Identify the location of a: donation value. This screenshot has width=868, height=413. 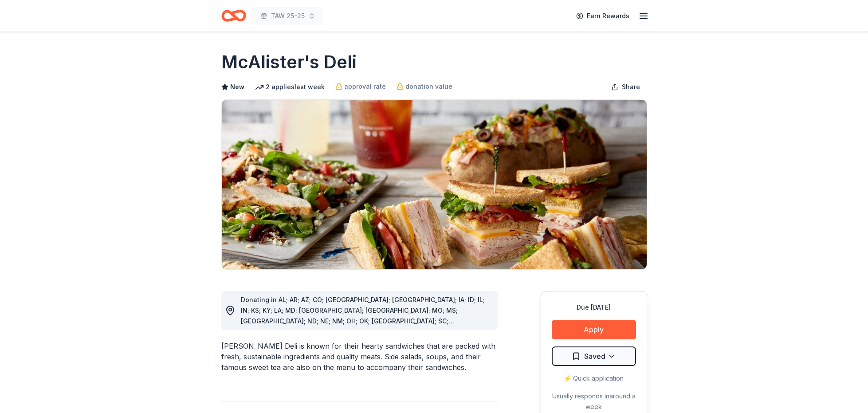
(425, 86).